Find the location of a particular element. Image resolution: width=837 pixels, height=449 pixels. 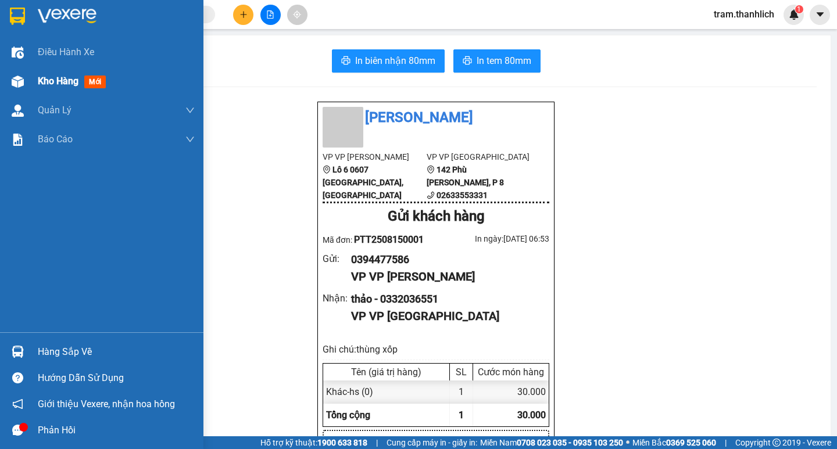

button: aim is located at coordinates (297, 15).